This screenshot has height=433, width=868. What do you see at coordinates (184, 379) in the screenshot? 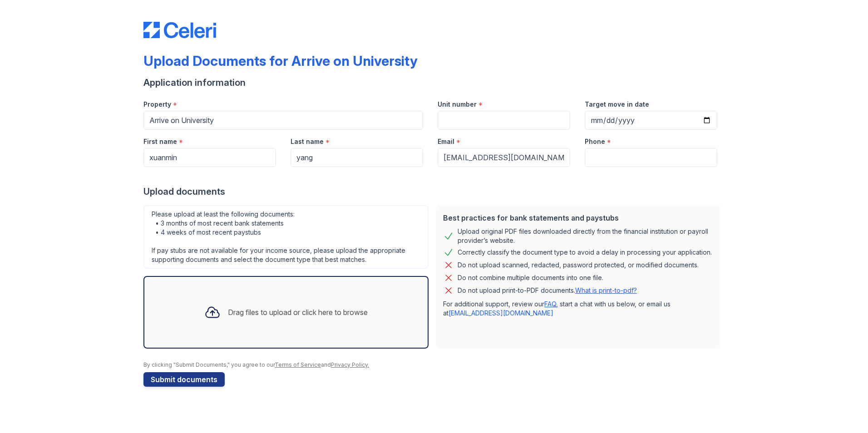
I see `button: Submit documents` at bounding box center [184, 379].